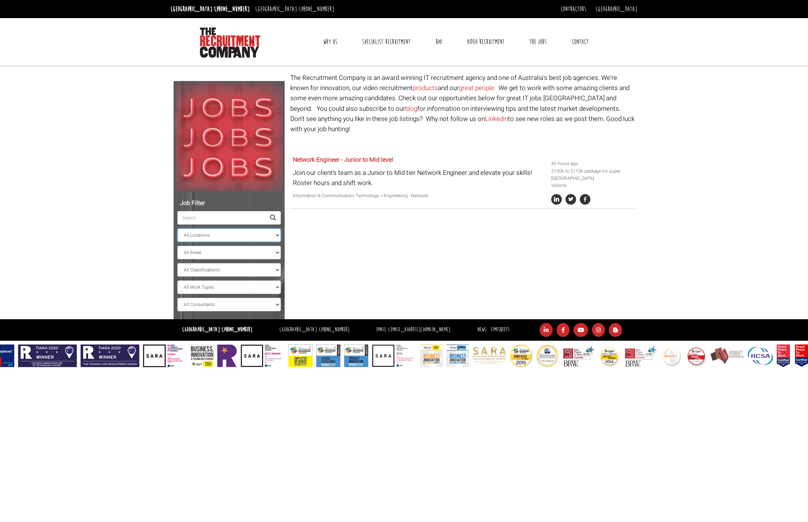 Image resolution: width=808 pixels, height=522 pixels. Describe the element at coordinates (419, 178) in the screenshot. I see `p: Join our client’s team as a Junior to Mid tier Network Engineer and elevate your skills! Roster h...` at that location.